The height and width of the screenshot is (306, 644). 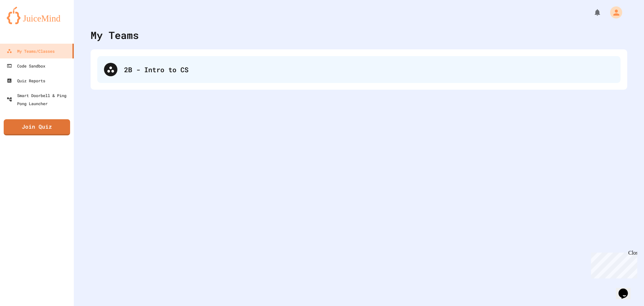 What do you see at coordinates (30, 51) in the screenshot?
I see `div: My Teams/Classes` at bounding box center [30, 51].